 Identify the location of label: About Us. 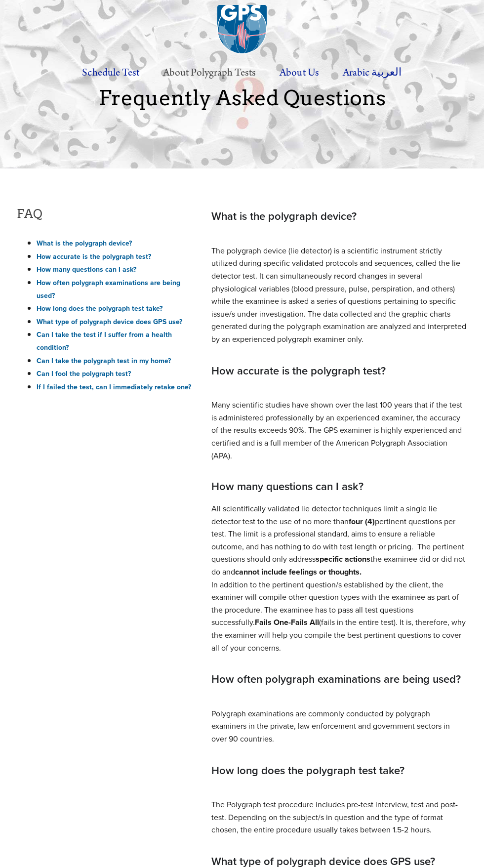
(299, 73).